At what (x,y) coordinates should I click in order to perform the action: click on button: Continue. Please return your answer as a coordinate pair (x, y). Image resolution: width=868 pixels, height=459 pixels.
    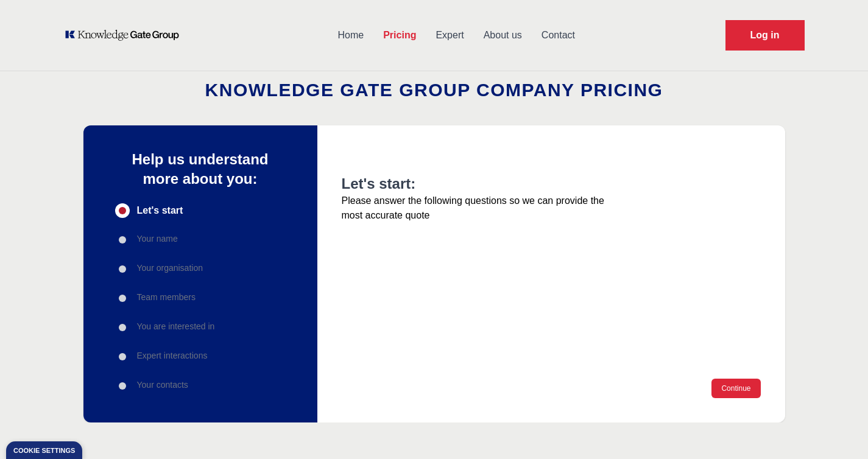
    Looking at the image, I should click on (736, 389).